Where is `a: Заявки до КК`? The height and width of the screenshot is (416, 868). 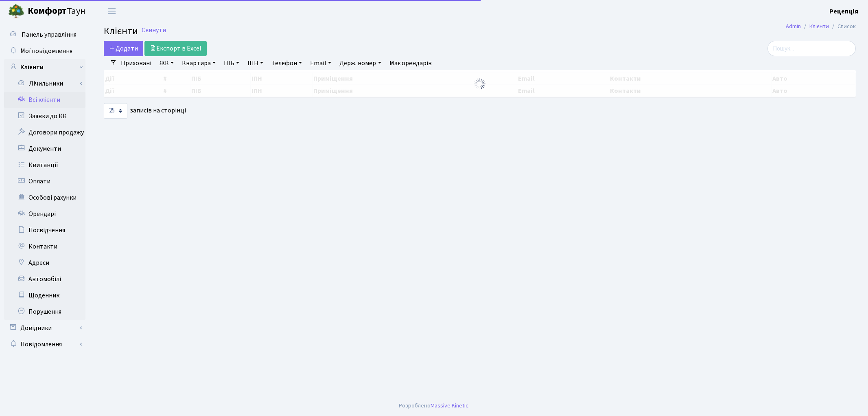
a: Заявки до КК is located at coordinates (45, 116).